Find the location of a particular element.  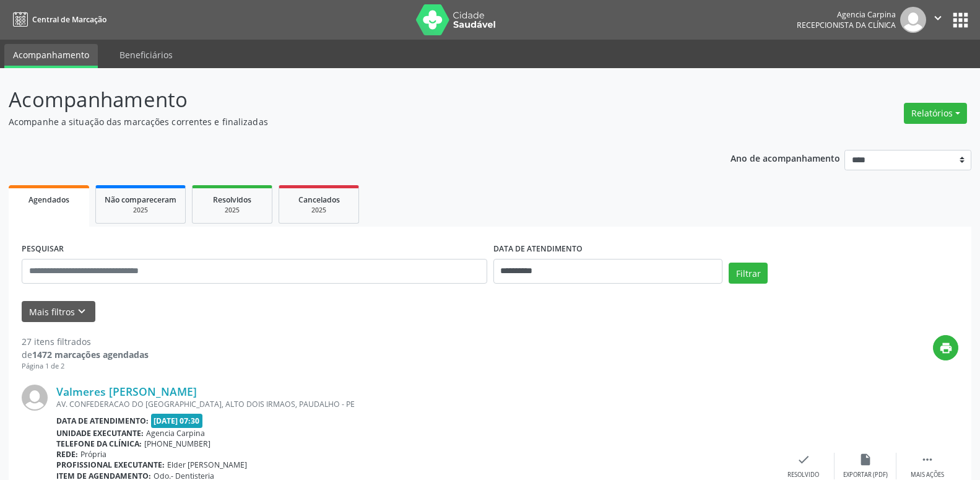

label: PESQUISAR is located at coordinates (43, 249).